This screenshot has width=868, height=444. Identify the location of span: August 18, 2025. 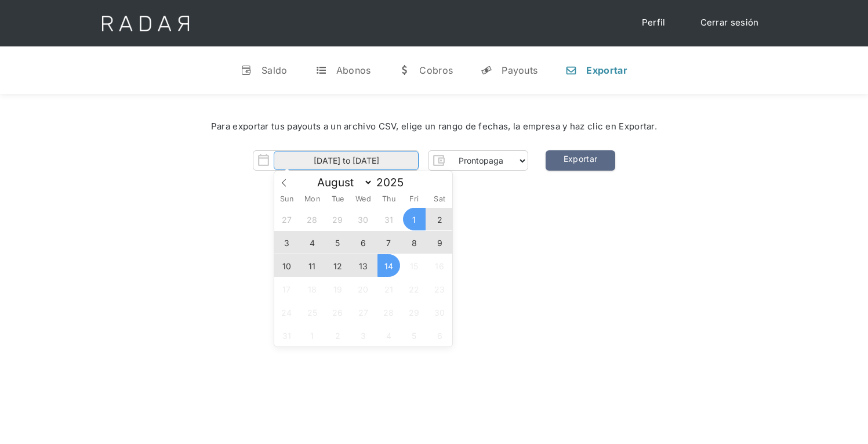
(312, 288).